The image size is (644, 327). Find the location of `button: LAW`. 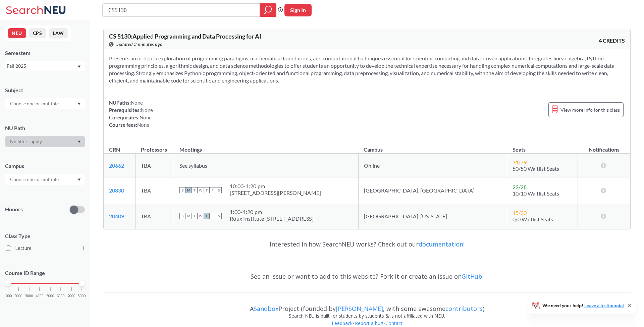

button: LAW is located at coordinates (58, 33).